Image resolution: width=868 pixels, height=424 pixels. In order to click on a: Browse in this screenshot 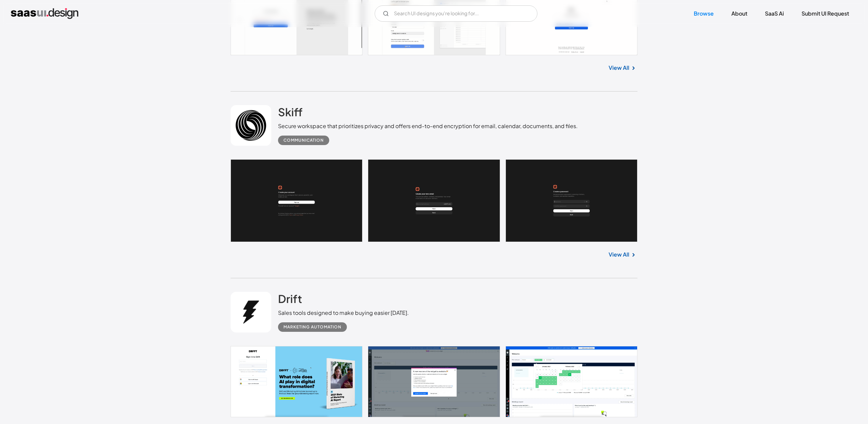, I will do `click(704, 13)`.